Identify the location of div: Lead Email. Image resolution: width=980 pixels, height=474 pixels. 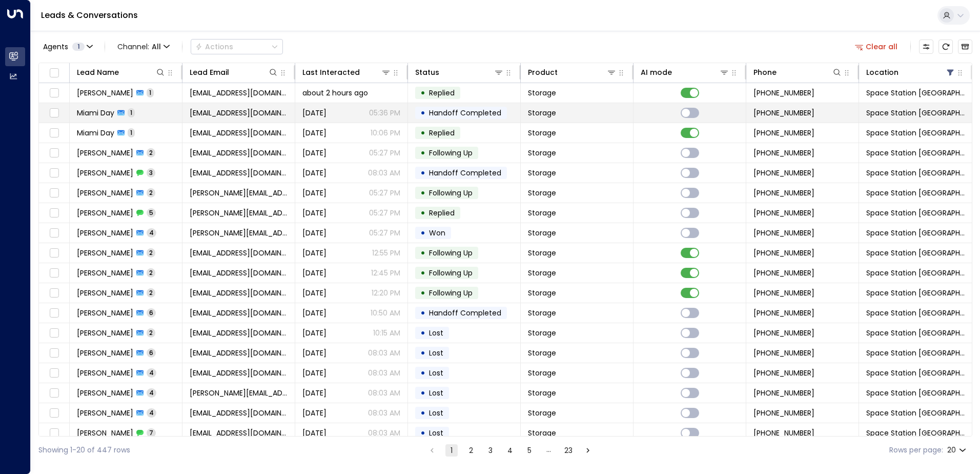
(209, 72).